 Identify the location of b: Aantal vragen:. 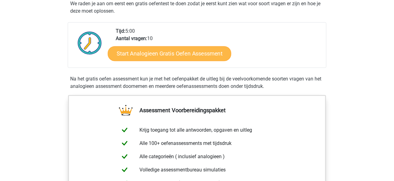
(132, 38).